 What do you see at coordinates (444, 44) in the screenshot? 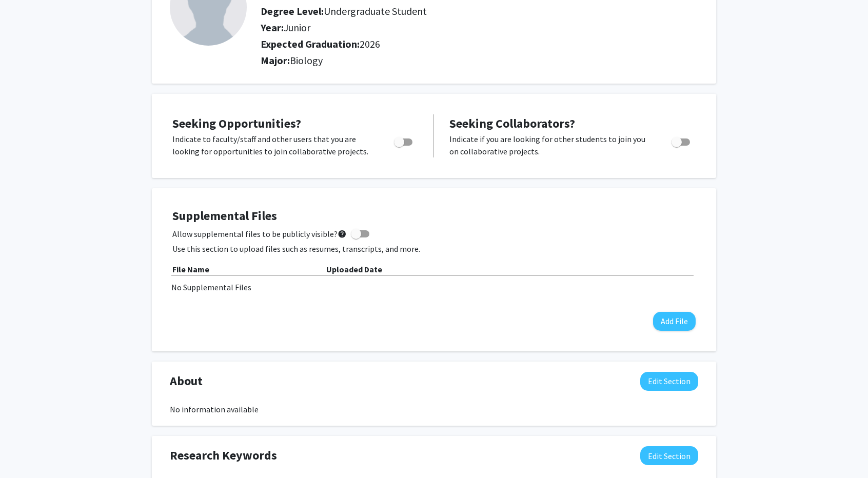
I see `h2: Expected Graduation:` at bounding box center [444, 44].